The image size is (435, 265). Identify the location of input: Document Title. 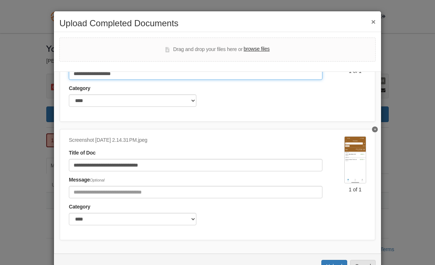
(196, 165).